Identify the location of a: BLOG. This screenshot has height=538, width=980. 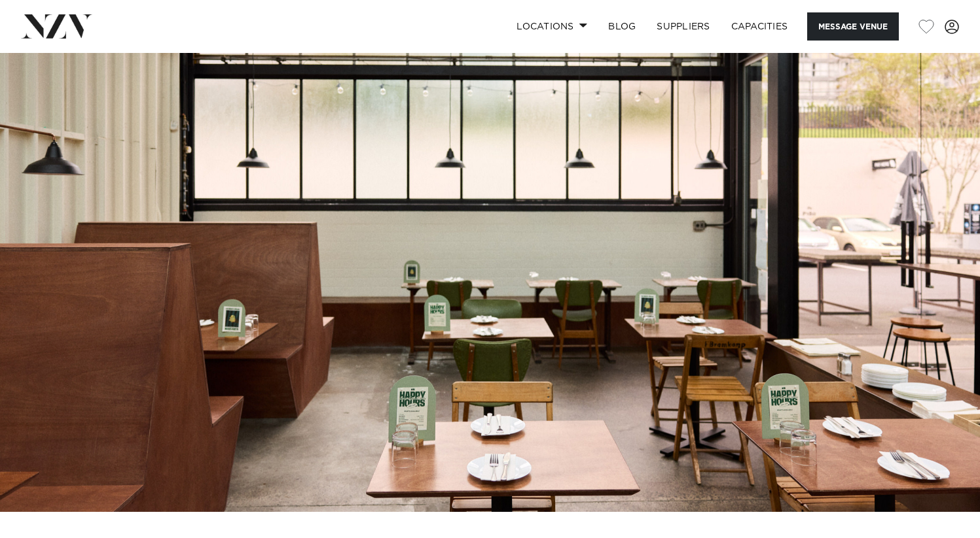
(622, 26).